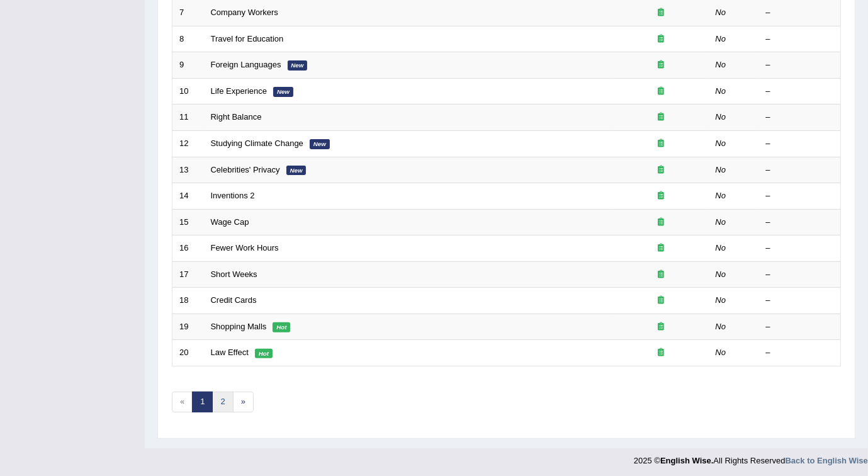  I want to click on strong: Back to English Wise, so click(826, 460).